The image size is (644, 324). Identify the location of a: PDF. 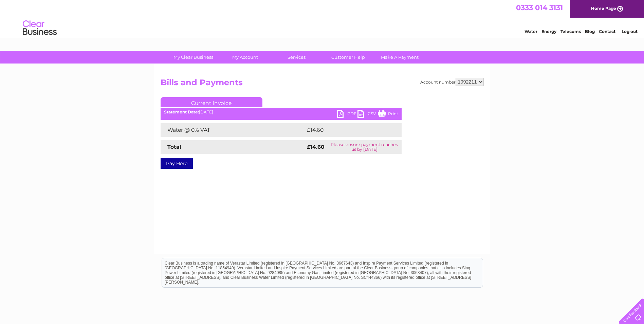
(347, 115).